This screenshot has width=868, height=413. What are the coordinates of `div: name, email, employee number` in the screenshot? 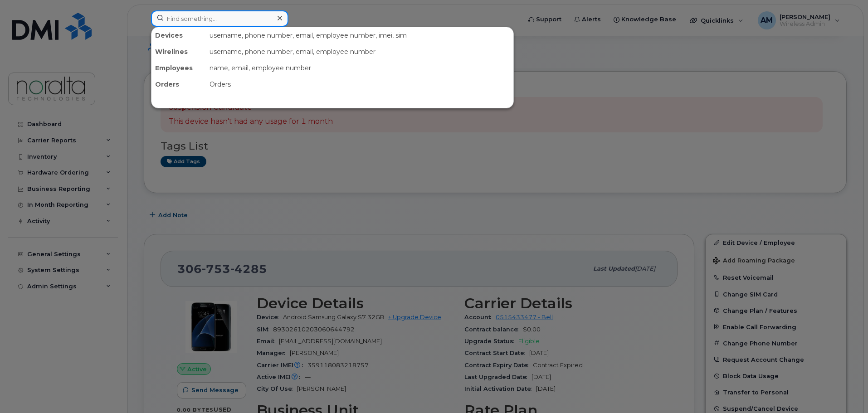 It's located at (359, 68).